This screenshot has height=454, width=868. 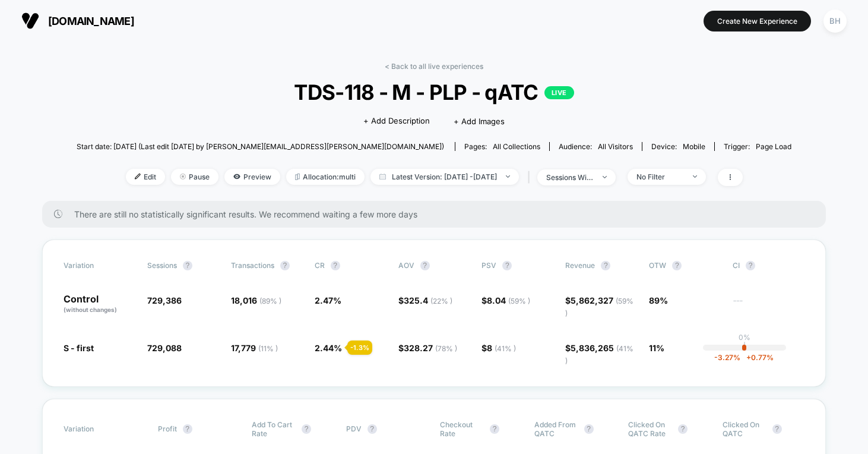 What do you see at coordinates (252, 177) in the screenshot?
I see `span: Preview` at bounding box center [252, 177].